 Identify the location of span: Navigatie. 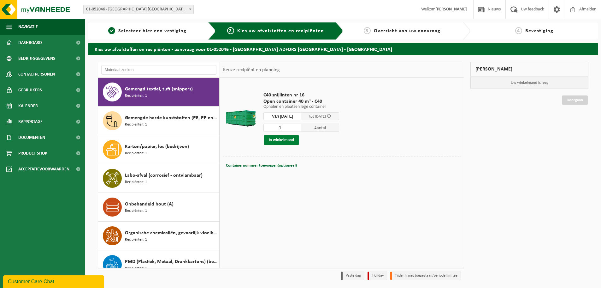
(28, 27).